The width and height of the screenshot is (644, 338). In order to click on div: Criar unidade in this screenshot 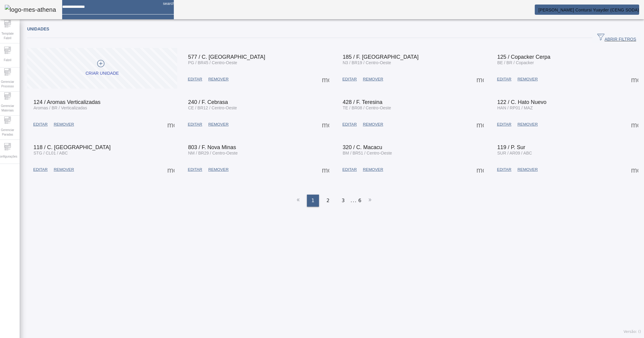, I will do `click(102, 74)`.